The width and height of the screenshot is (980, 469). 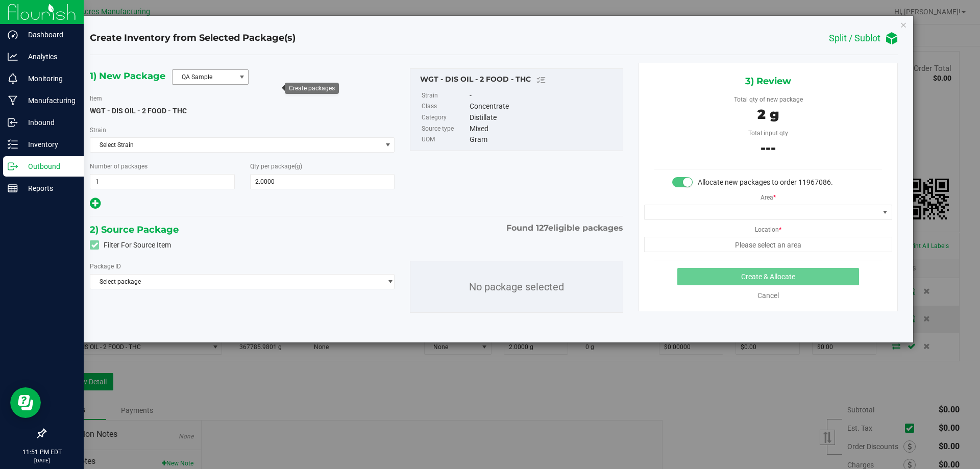 What do you see at coordinates (516, 287) in the screenshot?
I see `p: No package selected` at bounding box center [516, 287].